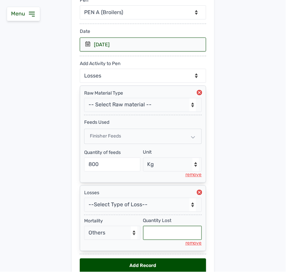 This screenshot has height=272, width=286. Describe the element at coordinates (19, 13) in the screenshot. I see `span: Menu` at that location.